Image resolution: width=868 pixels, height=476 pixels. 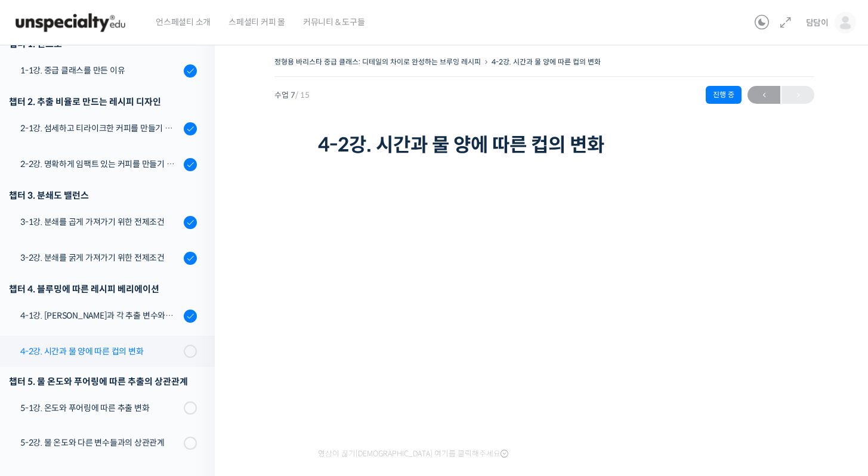 I want to click on div: 챕터 4. 블루밍에 따른 레시피 베리에이션, so click(x=102, y=289).